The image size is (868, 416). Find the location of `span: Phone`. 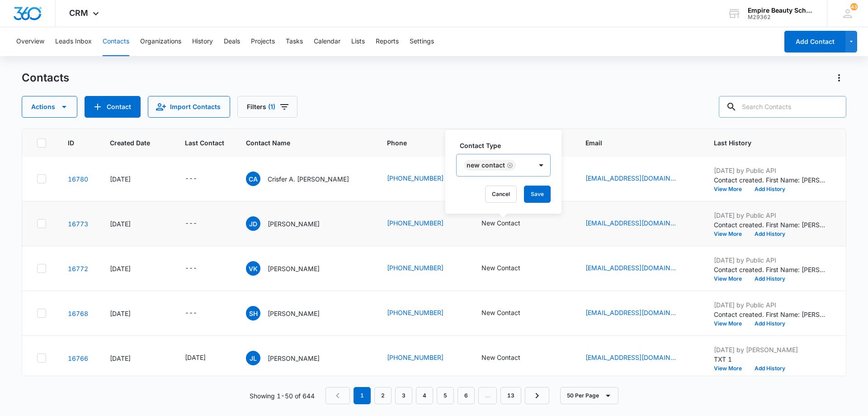

span: Phone is located at coordinates (417, 143).